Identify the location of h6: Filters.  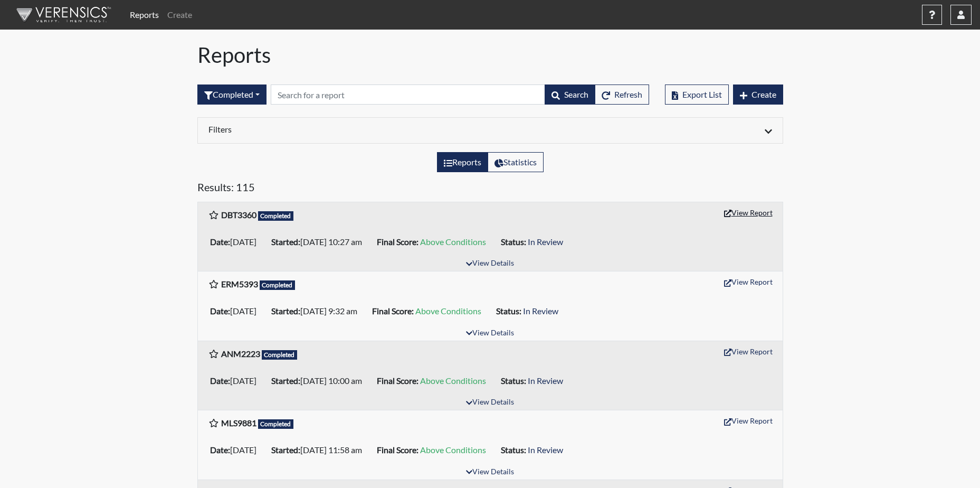
(345, 129).